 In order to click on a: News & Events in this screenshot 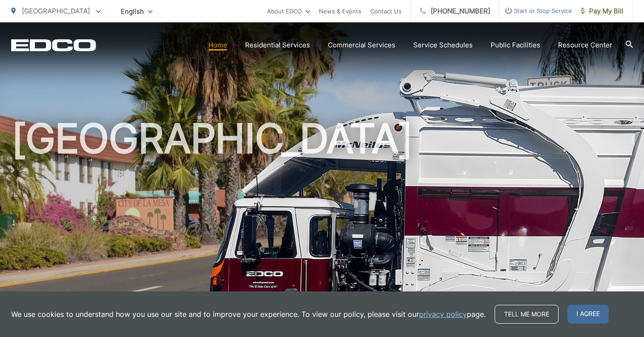, I will do `click(340, 11)`.